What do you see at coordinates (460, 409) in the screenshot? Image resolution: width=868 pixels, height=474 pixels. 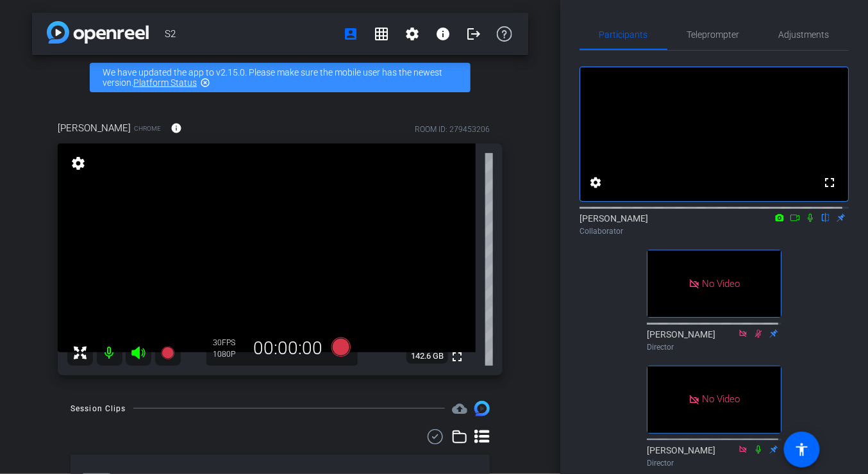 I see `mat-icon: cloud_upload` at bounding box center [460, 409].